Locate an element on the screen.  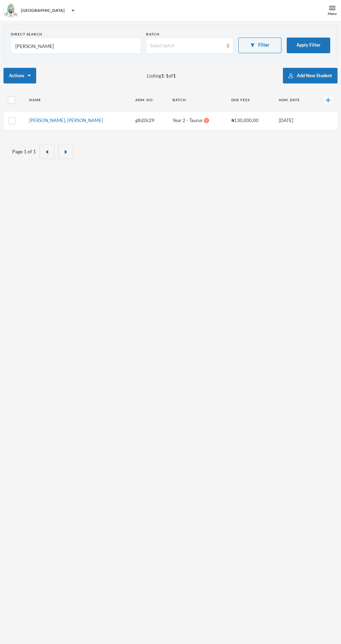
td: Year 2 - Taurus ♉️ is located at coordinates (197, 121).